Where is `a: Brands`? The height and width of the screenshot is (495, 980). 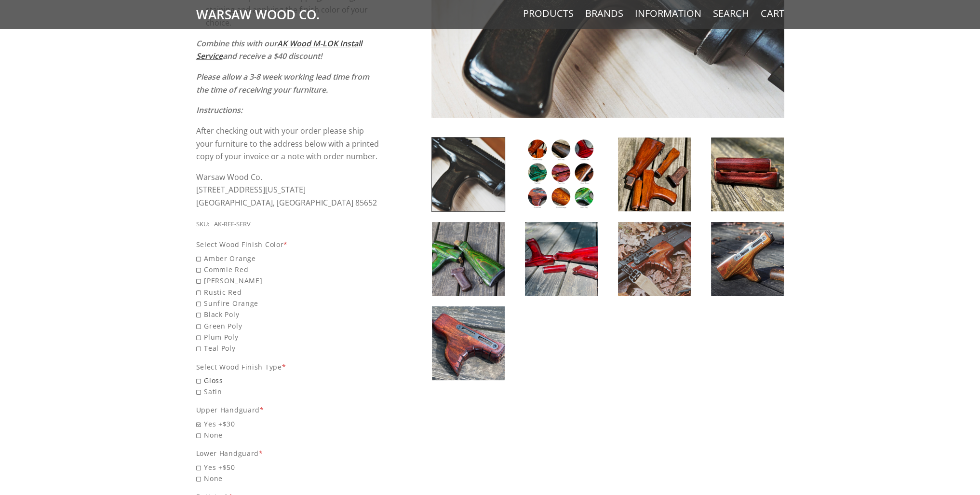
a: Brands is located at coordinates (604, 13).